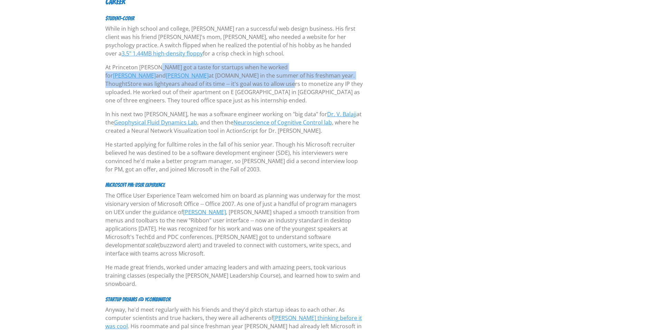  What do you see at coordinates (162, 54) in the screenshot?
I see `a: 3.5" 1.44MB high-density floppy` at bounding box center [162, 54].